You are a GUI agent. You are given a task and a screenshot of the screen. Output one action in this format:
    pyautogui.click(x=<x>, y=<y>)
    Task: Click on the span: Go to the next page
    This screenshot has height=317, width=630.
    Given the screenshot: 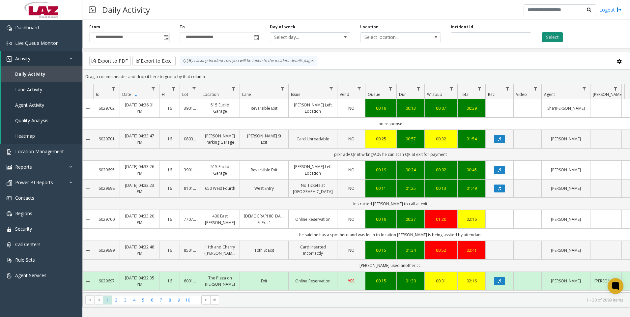 What is the action you would take?
    pyautogui.click(x=206, y=300)
    